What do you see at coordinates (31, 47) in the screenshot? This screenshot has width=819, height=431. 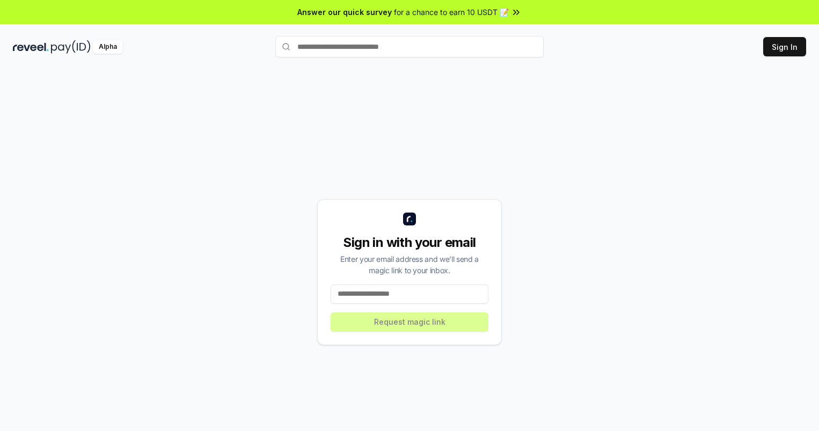 I see `img: reveel_dark` at bounding box center [31, 47].